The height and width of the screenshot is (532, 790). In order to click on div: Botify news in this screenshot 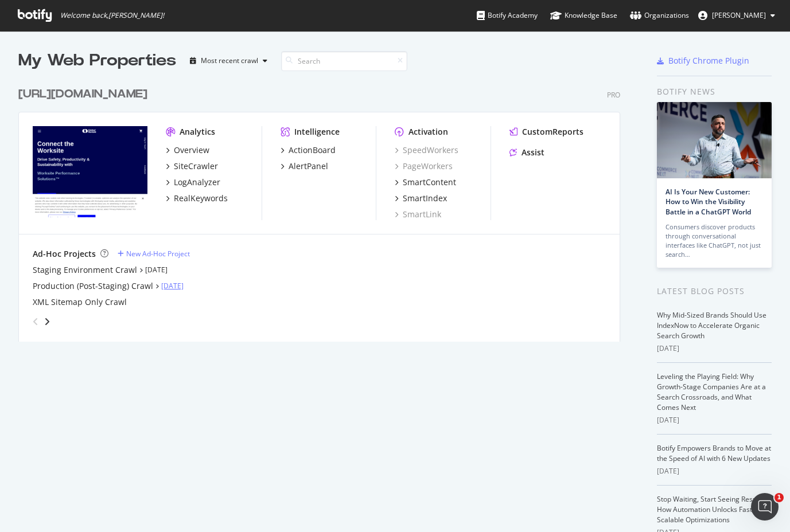, I will do `click(714, 92)`.